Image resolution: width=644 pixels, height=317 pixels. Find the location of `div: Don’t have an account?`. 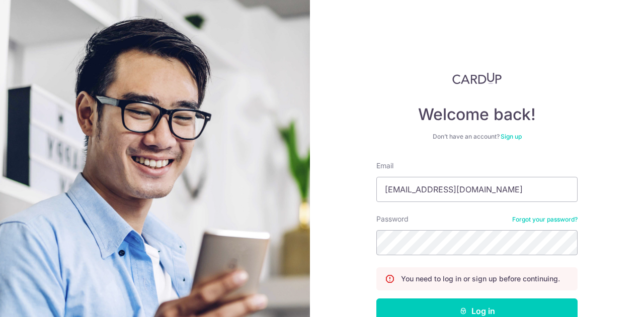

div: Don’t have an account? is located at coordinates (477, 137).